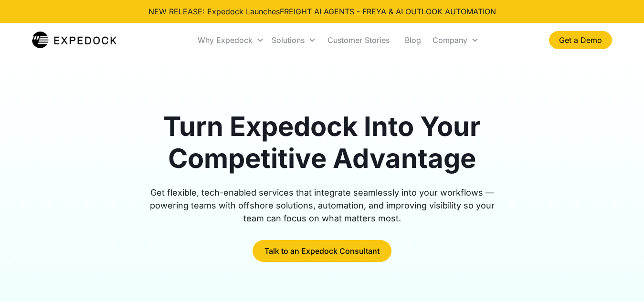  I want to click on div: Get flexible, tech-enabled services that integrate seamlessly into your workflows — powering team..., so click(322, 205).